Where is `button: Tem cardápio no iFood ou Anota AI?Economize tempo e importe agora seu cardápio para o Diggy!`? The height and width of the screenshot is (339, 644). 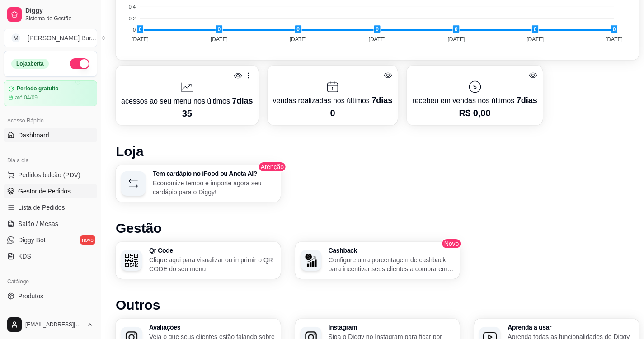 button: Tem cardápio no iFood ou Anota AI?Economize tempo e importe agora seu cardápio para o Diggy! is located at coordinates (198, 184).